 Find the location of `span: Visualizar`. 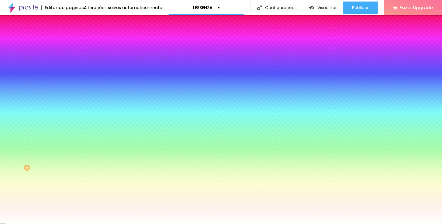

span: Visualizar is located at coordinates (327, 8).